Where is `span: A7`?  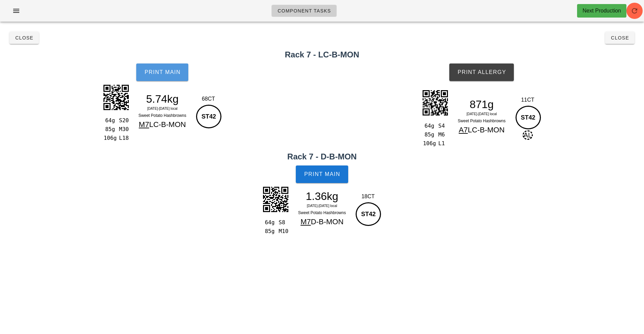
span: A7 is located at coordinates (463, 130).